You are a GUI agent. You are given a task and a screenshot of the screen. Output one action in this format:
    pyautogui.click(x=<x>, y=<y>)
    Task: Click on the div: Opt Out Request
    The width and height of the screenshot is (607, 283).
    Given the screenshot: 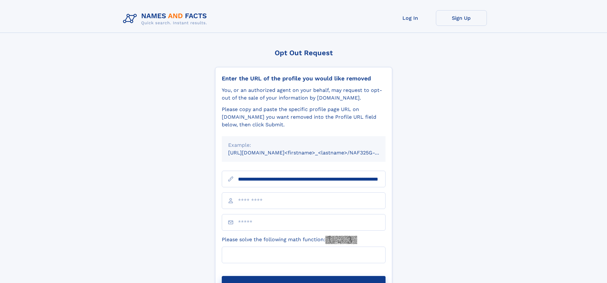 What is the action you would take?
    pyautogui.click(x=304, y=53)
    